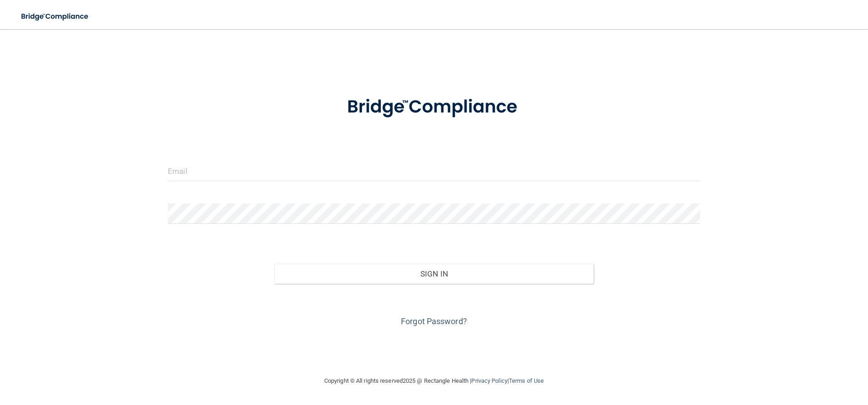 The width and height of the screenshot is (868, 405). I want to click on button: Sign In, so click(434, 273).